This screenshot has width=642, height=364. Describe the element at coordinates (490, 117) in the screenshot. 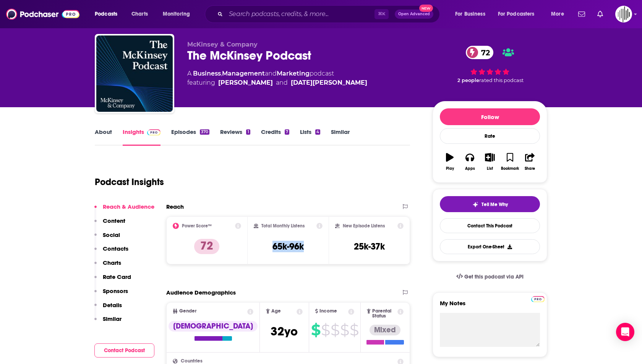

I see `button: Follow` at that location.